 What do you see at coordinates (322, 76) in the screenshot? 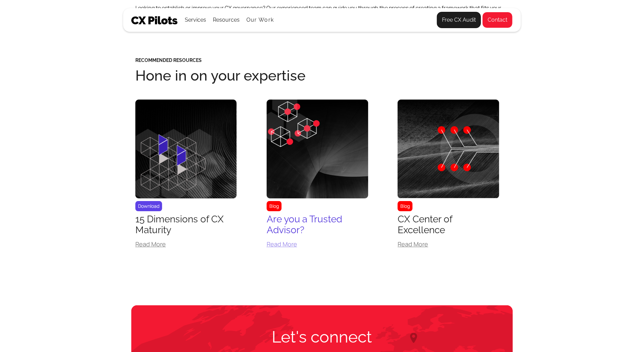
I see `h2: Hone in on your expertise` at bounding box center [322, 76].